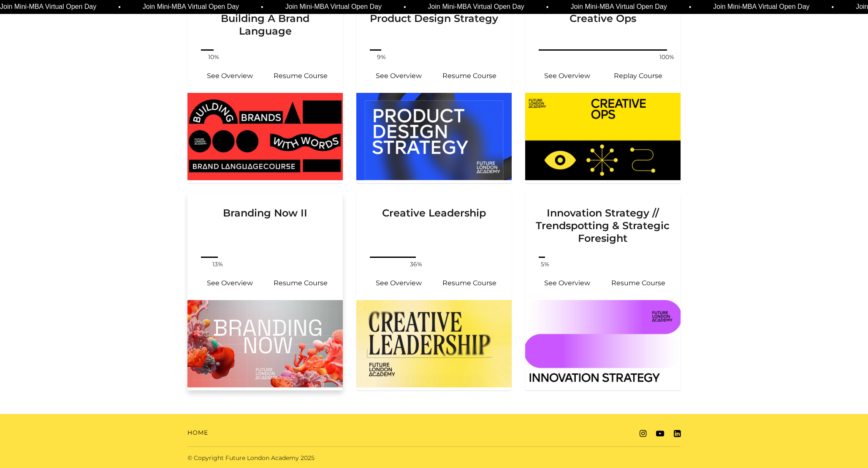 The width and height of the screenshot is (868, 468). I want to click on span: 5%, so click(545, 264).